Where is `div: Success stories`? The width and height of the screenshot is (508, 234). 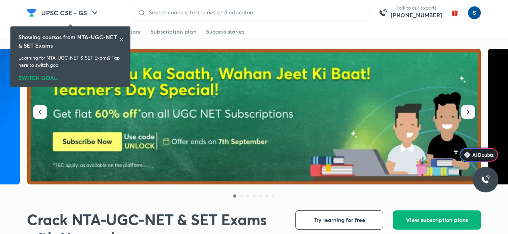 div: Success stories is located at coordinates (225, 32).